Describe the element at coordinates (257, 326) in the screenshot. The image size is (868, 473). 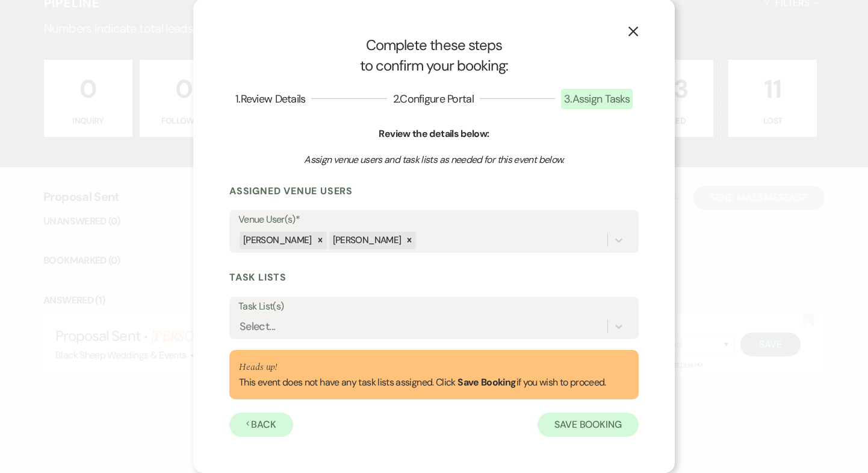
I see `div: Select...` at that location.